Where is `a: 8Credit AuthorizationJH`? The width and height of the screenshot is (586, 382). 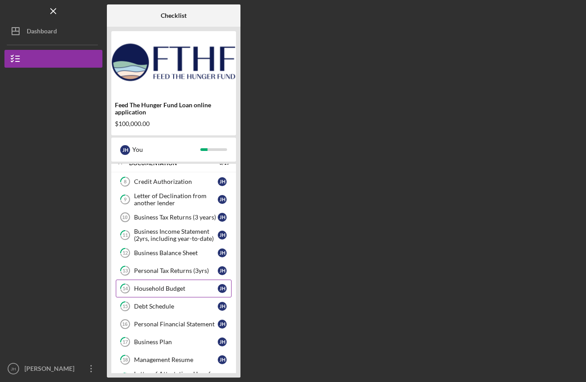
a: 8Credit AuthorizationJH is located at coordinates (174, 182).